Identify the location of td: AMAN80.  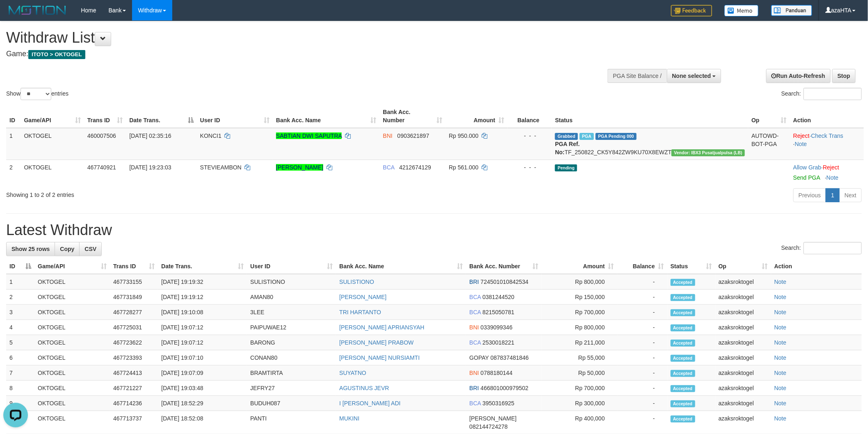
(291, 297).